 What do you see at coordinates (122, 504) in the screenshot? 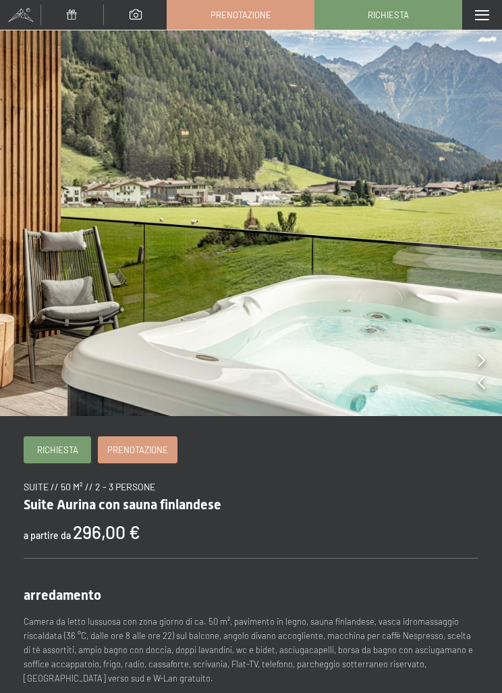
I see `span: Suite Aurina con sauna finlandese` at bounding box center [122, 504].